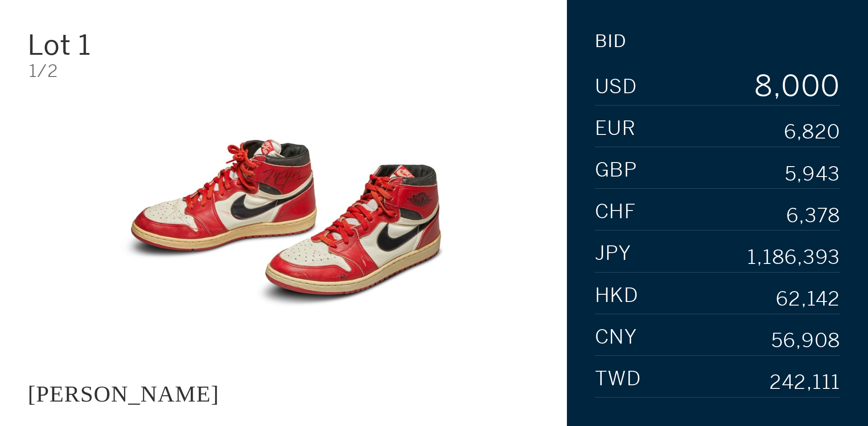 This screenshot has width=868, height=426. I want to click on div: 5,943, so click(813, 174).